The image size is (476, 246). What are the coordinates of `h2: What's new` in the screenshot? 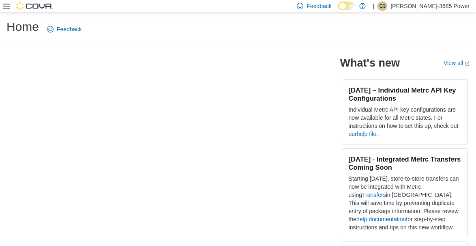 It's located at (370, 63).